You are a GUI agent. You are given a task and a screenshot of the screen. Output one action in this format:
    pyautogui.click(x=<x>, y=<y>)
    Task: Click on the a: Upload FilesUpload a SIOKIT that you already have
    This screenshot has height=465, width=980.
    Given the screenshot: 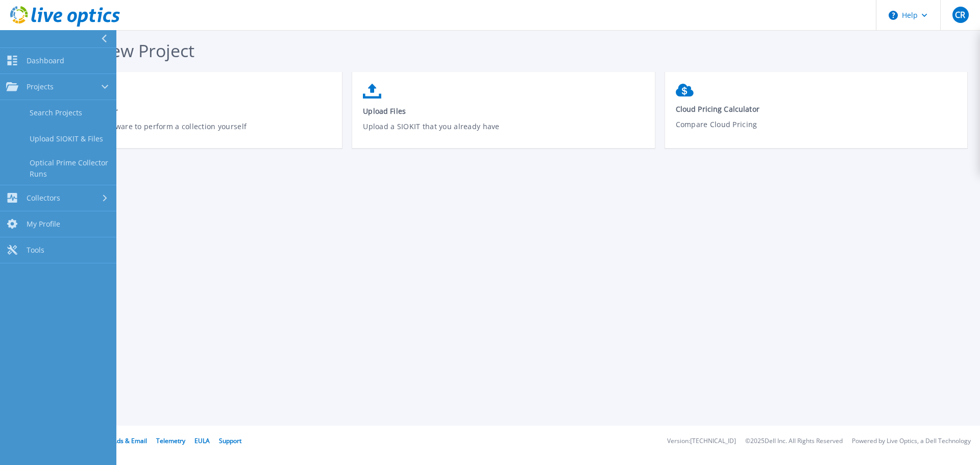 What is the action you would take?
    pyautogui.click(x=503, y=115)
    